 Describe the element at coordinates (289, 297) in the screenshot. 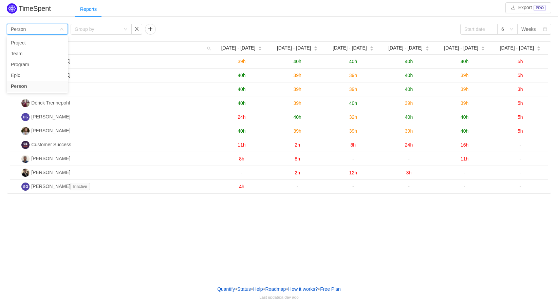

I see `span: a day ago` at that location.